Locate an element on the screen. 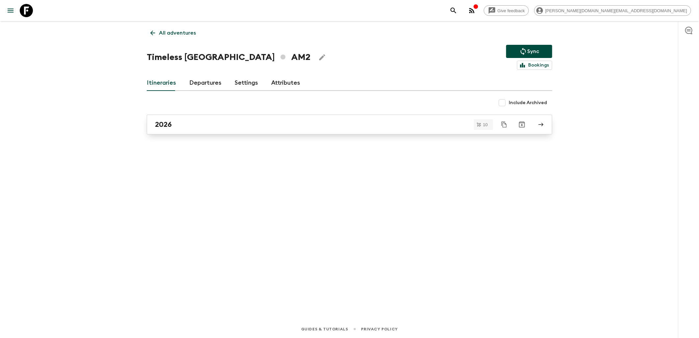 This screenshot has width=699, height=338. button: Edit Adventure Title is located at coordinates (322, 57).